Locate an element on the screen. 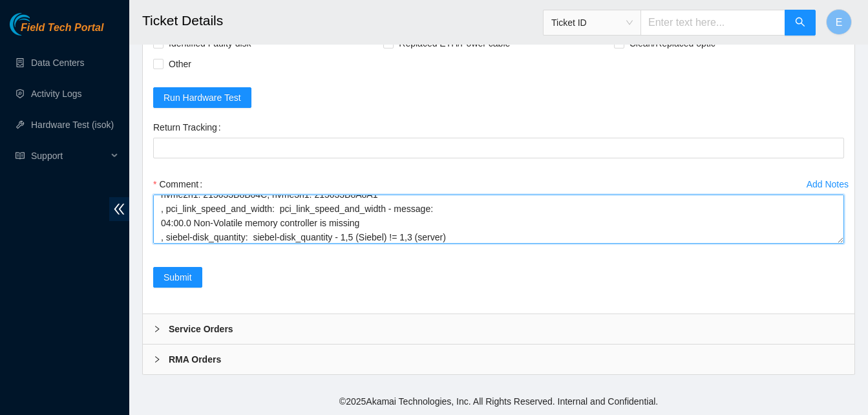  div: Add Notes is located at coordinates (827, 184).